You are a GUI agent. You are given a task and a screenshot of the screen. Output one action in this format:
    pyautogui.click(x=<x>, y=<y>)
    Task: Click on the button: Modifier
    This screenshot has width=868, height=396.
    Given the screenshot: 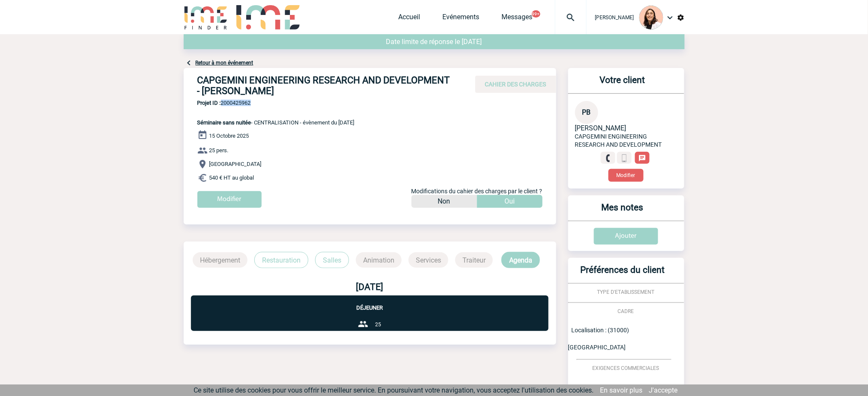 What is the action you would take?
    pyautogui.click(x=626, y=175)
    